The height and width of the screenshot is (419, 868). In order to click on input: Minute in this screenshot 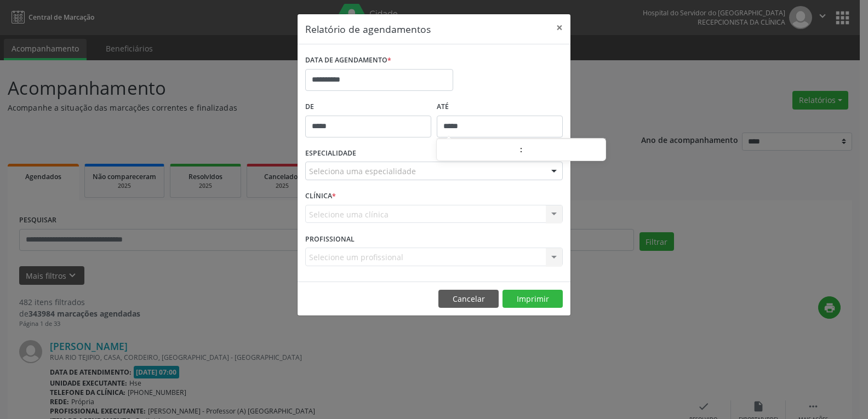, I will do `click(564, 151)`.